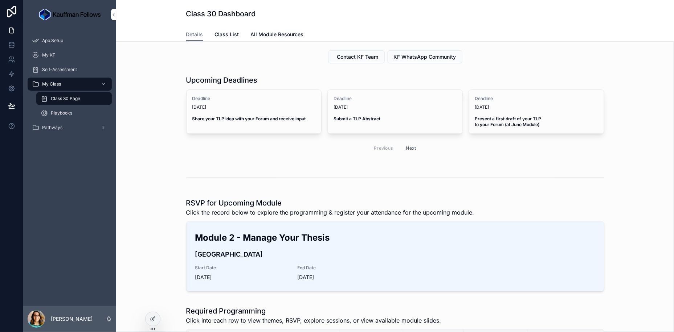  I want to click on span: Details, so click(194, 34).